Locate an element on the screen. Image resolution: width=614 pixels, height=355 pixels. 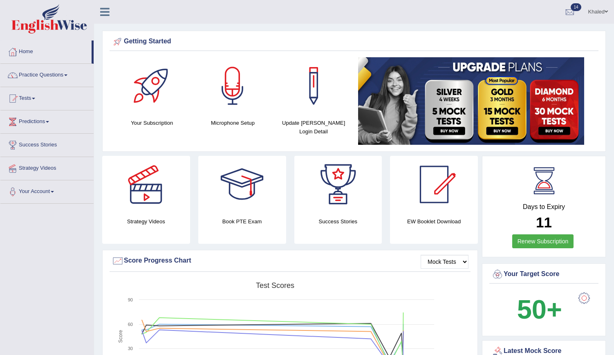
h4: Book PTE Exam is located at coordinates (242, 221).